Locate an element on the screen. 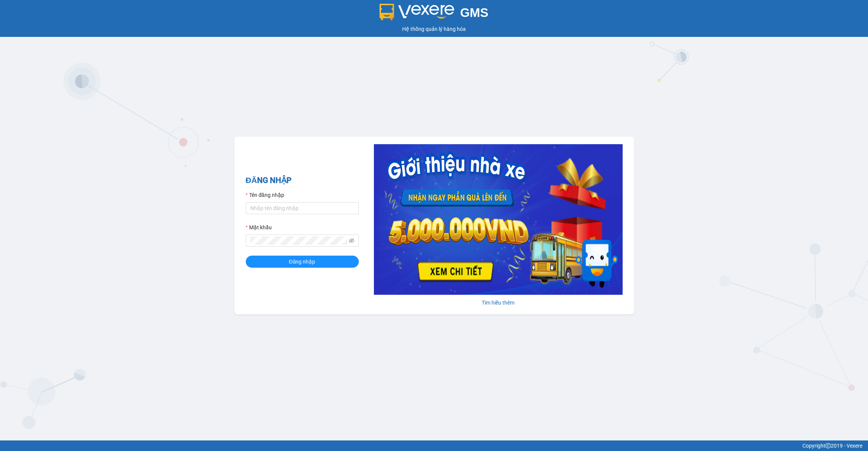  label: Tên đăng nhập is located at coordinates (265, 195).